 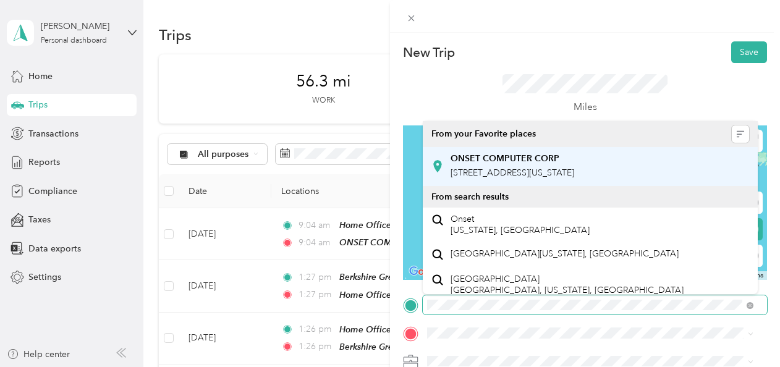 I want to click on span: From search results, so click(x=470, y=197).